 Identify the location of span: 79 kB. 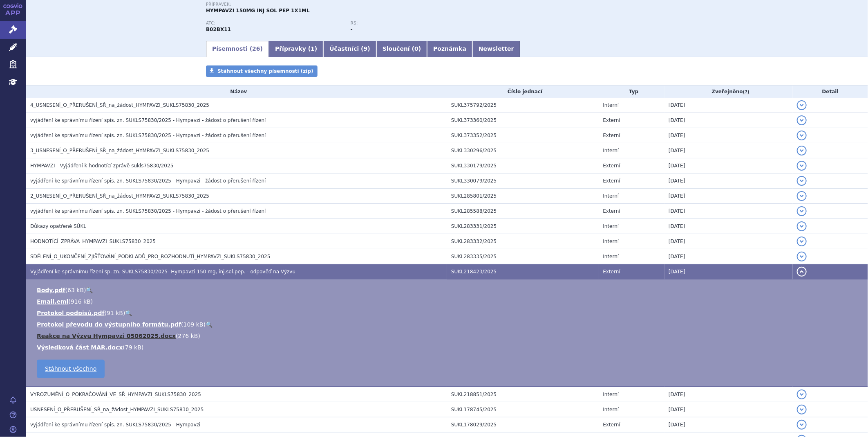
(133, 347).